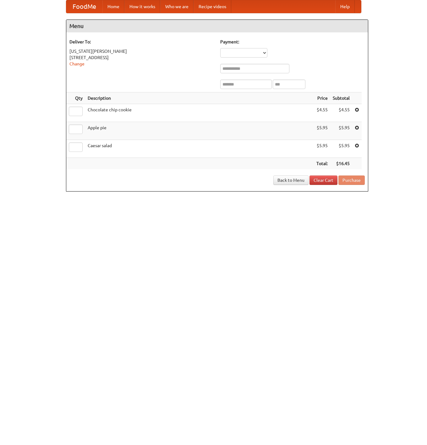  Describe the element at coordinates (76, 98) in the screenshot. I see `th: Qty` at that location.